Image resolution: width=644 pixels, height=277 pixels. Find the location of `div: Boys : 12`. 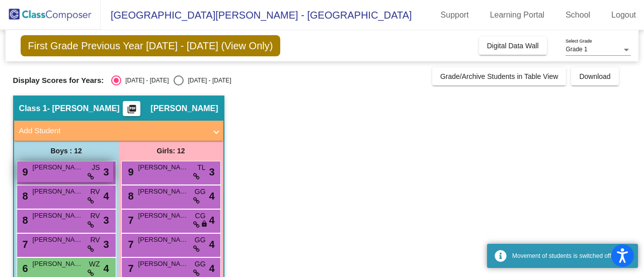

div: Boys : 12 is located at coordinates (67, 151).